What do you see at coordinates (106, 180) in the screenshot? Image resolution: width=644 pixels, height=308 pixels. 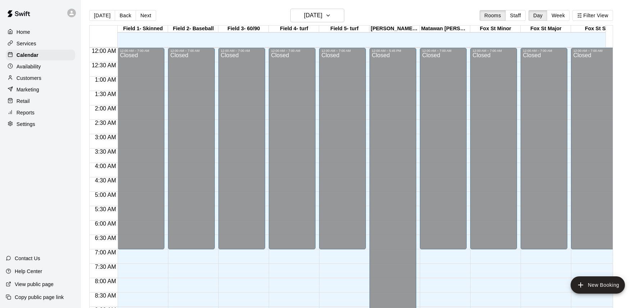 I see `span: 4:30 AM` at bounding box center [106, 180].